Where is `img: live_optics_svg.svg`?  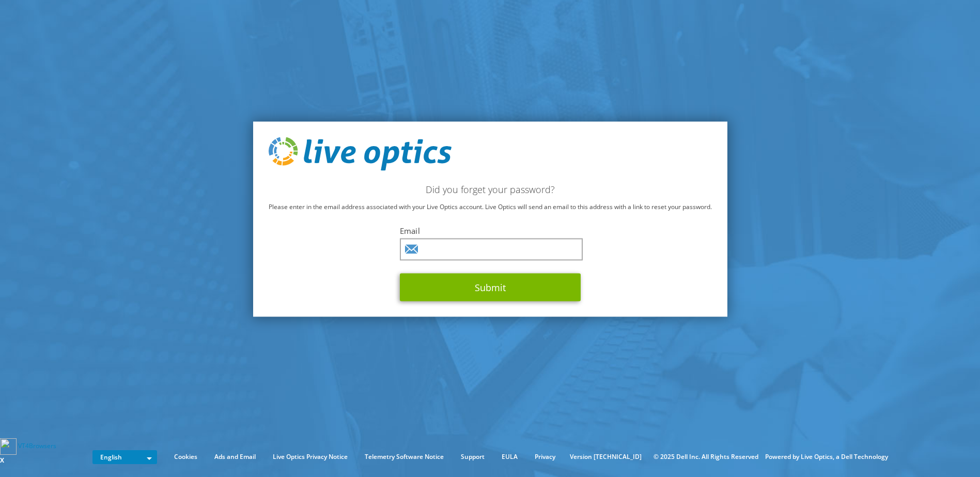 img: live_optics_svg.svg is located at coordinates (360, 154).